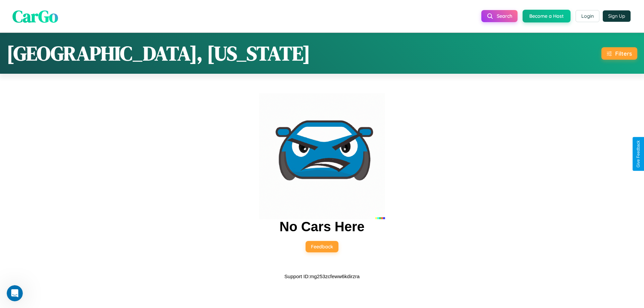 The width and height of the screenshot is (644, 308). Describe the element at coordinates (322, 227) in the screenshot. I see `h2: No Cars Here` at that location.